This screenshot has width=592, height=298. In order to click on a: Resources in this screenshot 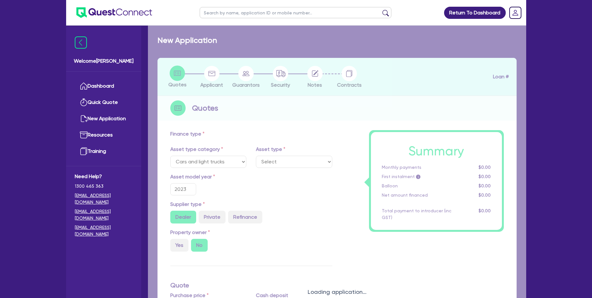, I will do `click(104, 135)`.